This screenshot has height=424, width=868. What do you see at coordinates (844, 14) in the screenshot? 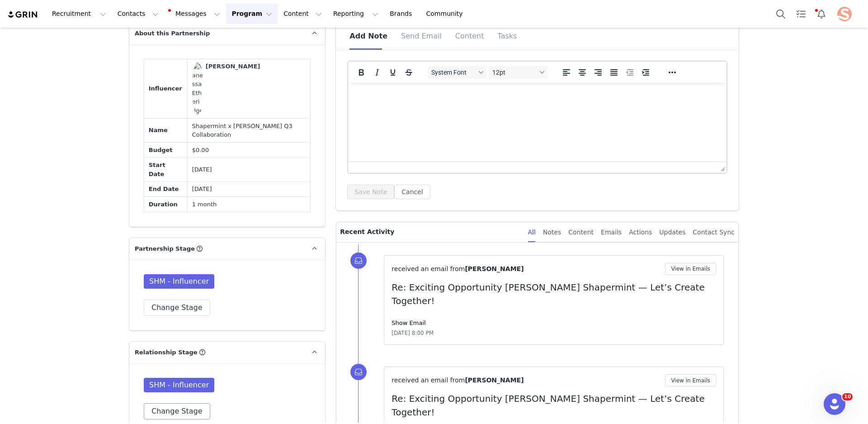
I see `img: f99a58a2-e820-49b2-b1c6-889a8229352e.jpeg` at bounding box center [844, 14].